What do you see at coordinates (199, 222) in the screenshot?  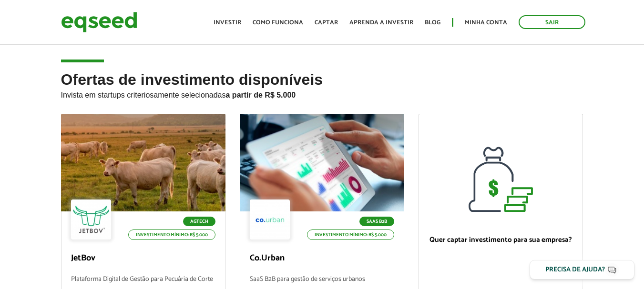 I see `p: Agtech` at bounding box center [199, 222].